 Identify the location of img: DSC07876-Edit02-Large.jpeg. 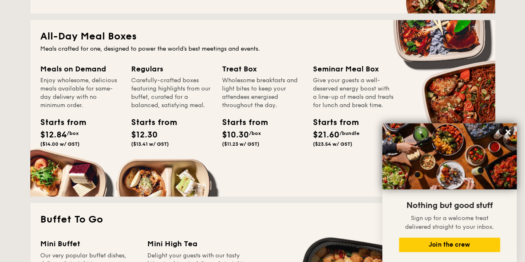
(450, 156).